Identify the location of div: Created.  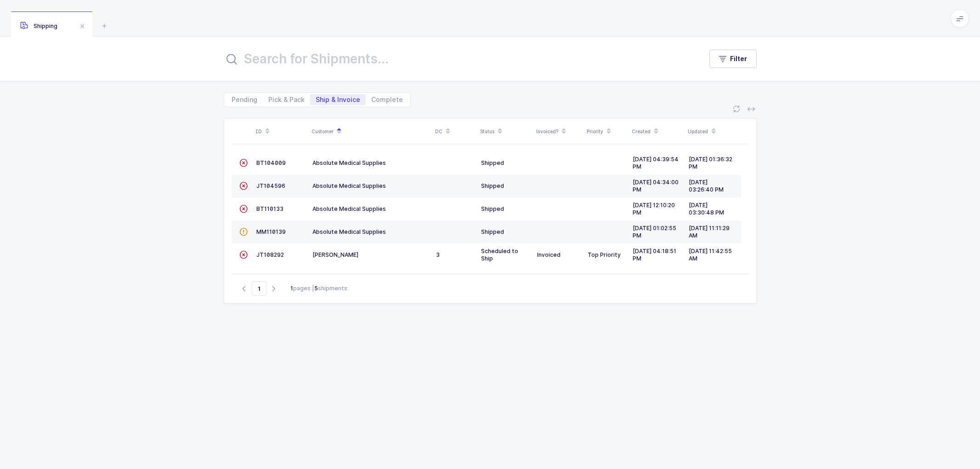
(657, 131).